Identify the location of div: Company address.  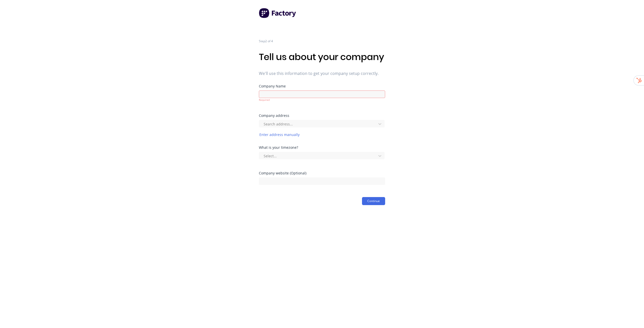
(322, 116).